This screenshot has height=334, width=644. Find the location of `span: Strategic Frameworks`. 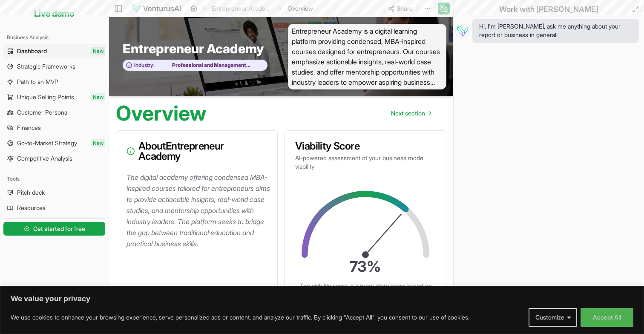

span: Strategic Frameworks is located at coordinates (46, 66).